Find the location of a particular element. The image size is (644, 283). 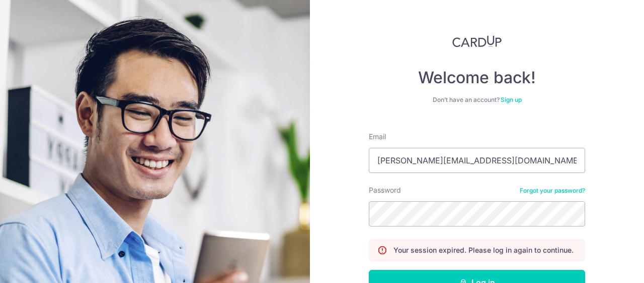

h4: Welcome back! is located at coordinates (477, 77).